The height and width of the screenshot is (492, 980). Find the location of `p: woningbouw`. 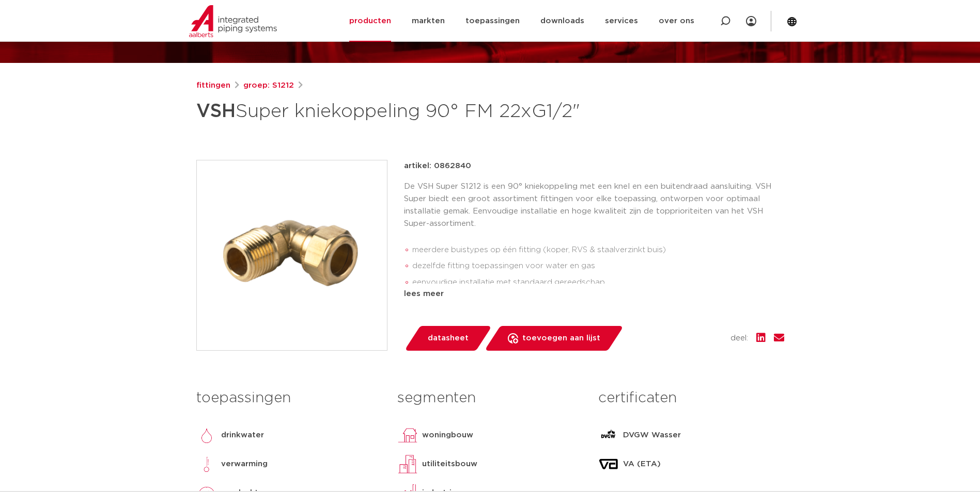

p: woningbouw is located at coordinates (448, 435).